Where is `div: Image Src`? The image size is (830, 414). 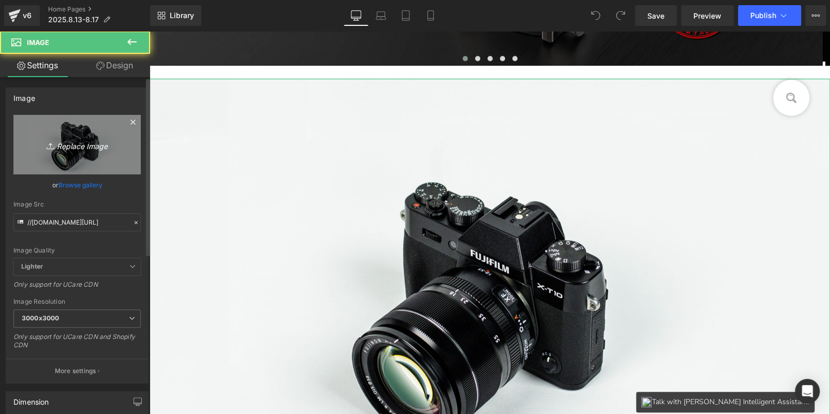 div: Image Src is located at coordinates (77, 204).